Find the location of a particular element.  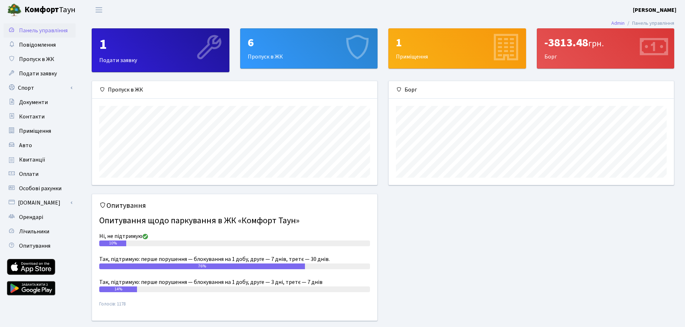

div: 76% is located at coordinates (202, 267).